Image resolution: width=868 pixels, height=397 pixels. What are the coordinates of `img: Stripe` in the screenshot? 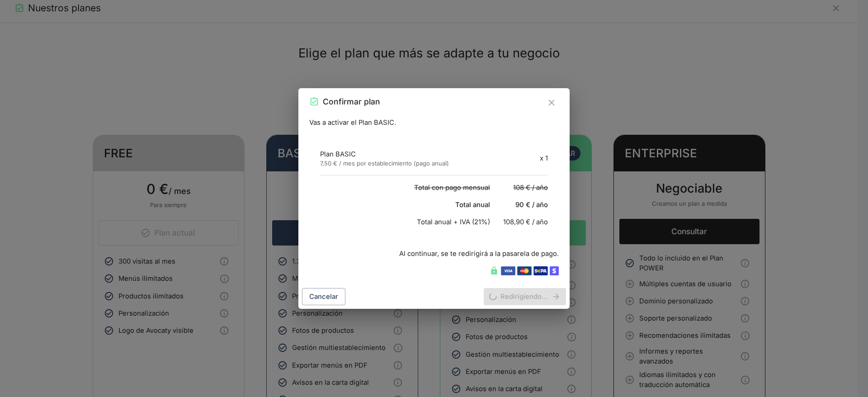 It's located at (554, 271).